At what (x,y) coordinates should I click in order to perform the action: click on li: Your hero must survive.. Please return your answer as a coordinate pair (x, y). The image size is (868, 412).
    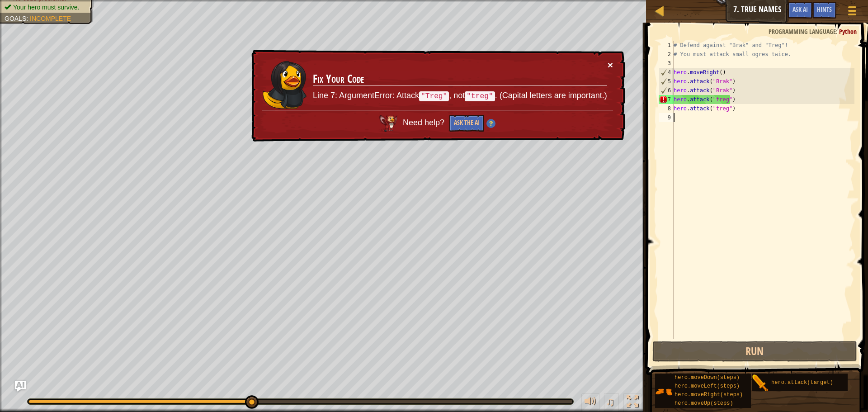
    Looking at the image, I should click on (45, 7).